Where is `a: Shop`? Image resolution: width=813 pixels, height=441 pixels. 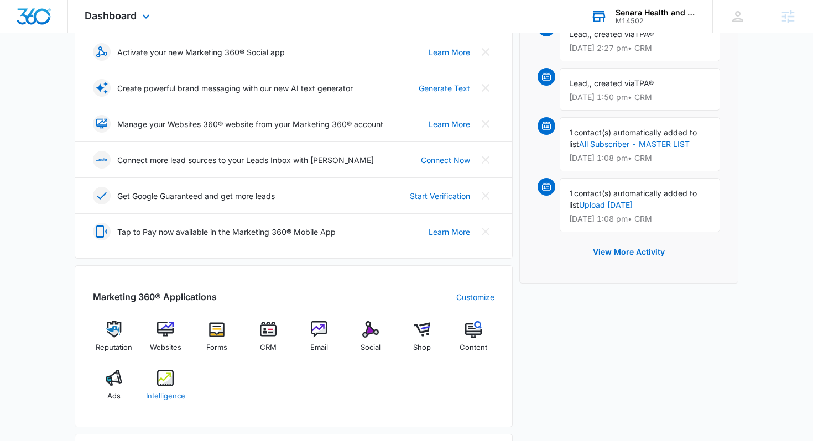 a: Shop is located at coordinates (422, 341).